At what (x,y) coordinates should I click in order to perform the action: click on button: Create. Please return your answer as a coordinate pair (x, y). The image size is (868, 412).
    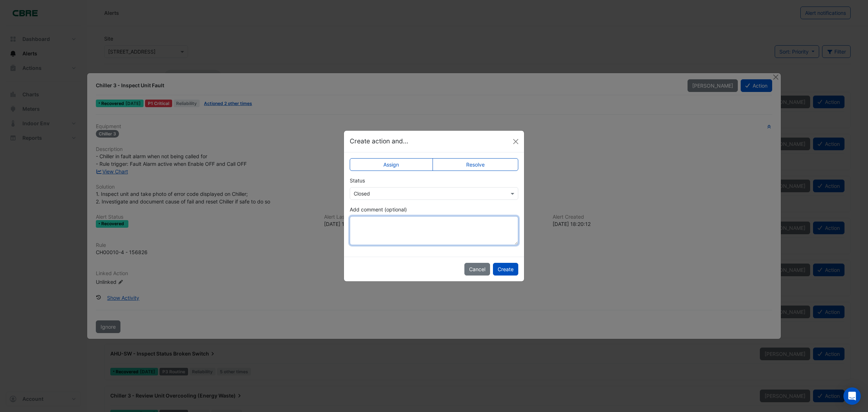
    Looking at the image, I should click on (506, 269).